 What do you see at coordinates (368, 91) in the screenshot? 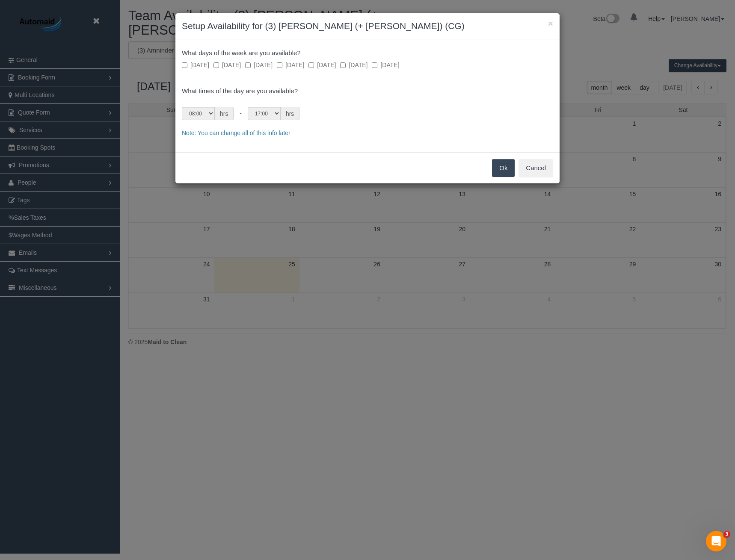
I see `h4: What times of the day are you available?` at bounding box center [368, 91].